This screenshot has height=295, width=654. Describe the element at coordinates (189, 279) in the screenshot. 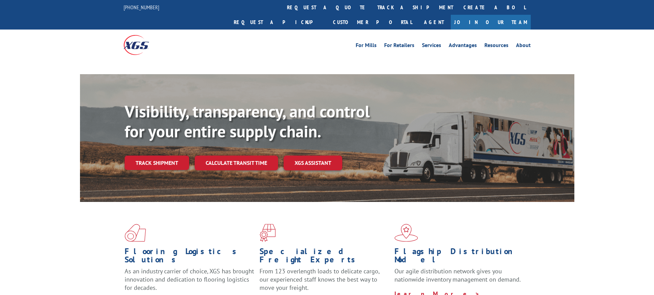

I see `span: As an industry carrier of choice, XGS has brought innovation and dedication to flooring logistics...` at that location.